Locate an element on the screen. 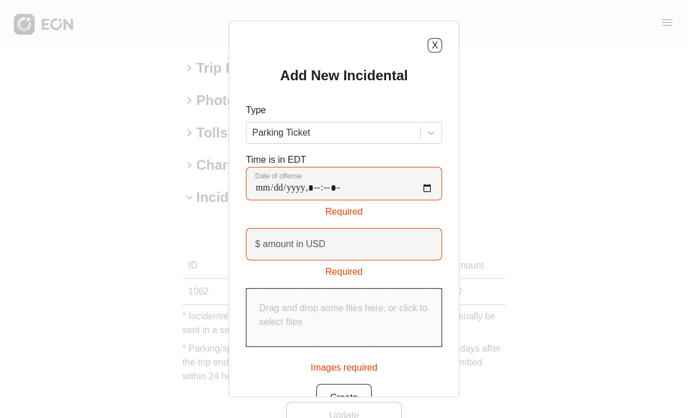 Image resolution: width=688 pixels, height=418 pixels. button: Create is located at coordinates (344, 397).